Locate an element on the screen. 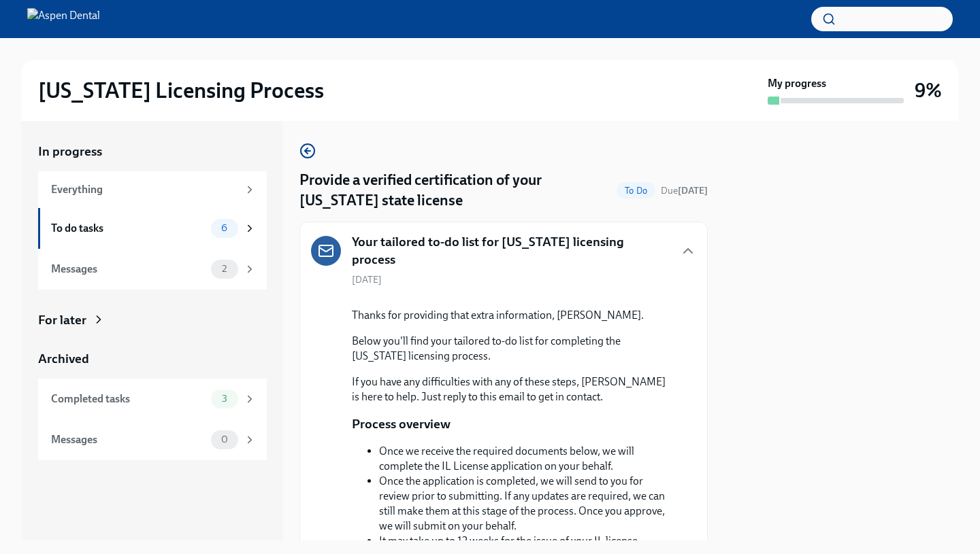 The image size is (980, 554). a: Archived is located at coordinates (152, 359).